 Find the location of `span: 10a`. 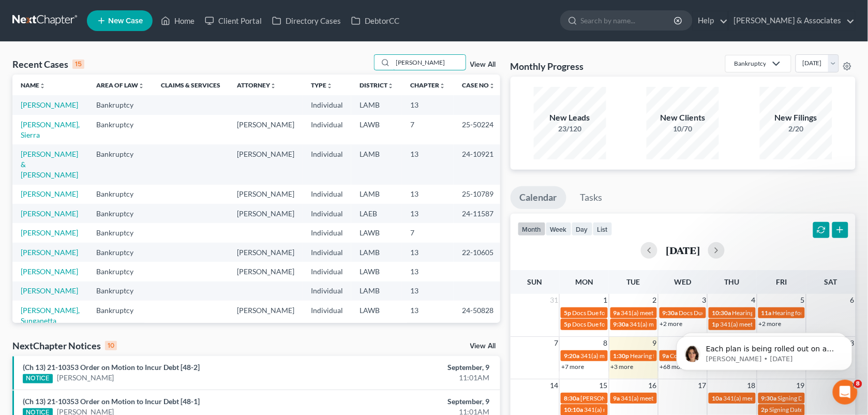

span: 10a is located at coordinates (717, 398).